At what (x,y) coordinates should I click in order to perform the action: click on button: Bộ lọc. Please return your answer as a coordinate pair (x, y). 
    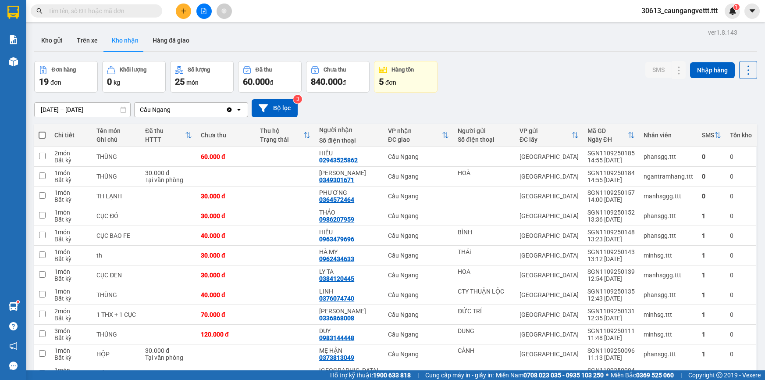
    Looking at the image, I should click on (275, 108).